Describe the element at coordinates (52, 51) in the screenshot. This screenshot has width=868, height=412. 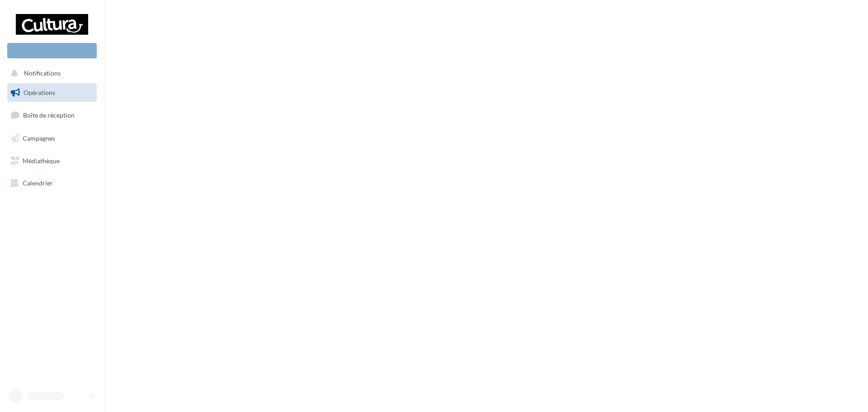
I see `div: Nouvelle campagne` at that location.